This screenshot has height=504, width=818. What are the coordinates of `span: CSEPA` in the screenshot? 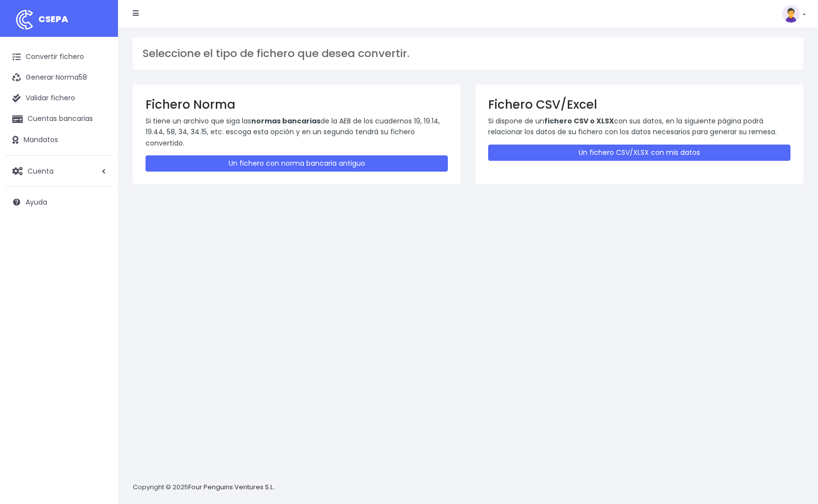 It's located at (53, 18).